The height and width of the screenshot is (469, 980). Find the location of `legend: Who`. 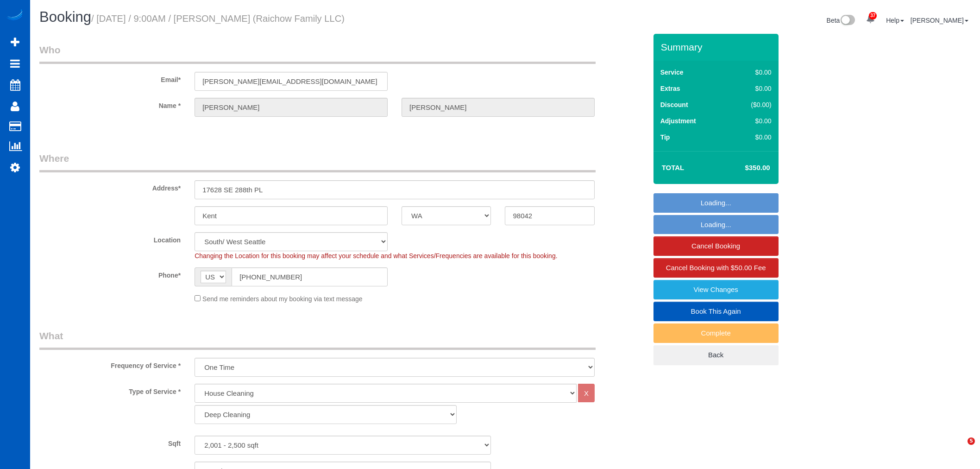

legend: Who is located at coordinates (317, 53).